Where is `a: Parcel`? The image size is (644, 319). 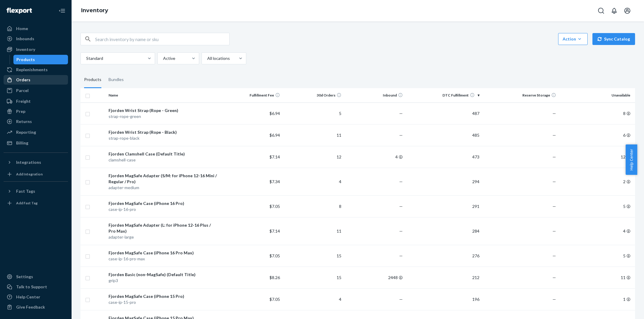
a: Parcel is located at coordinates (36, 91).